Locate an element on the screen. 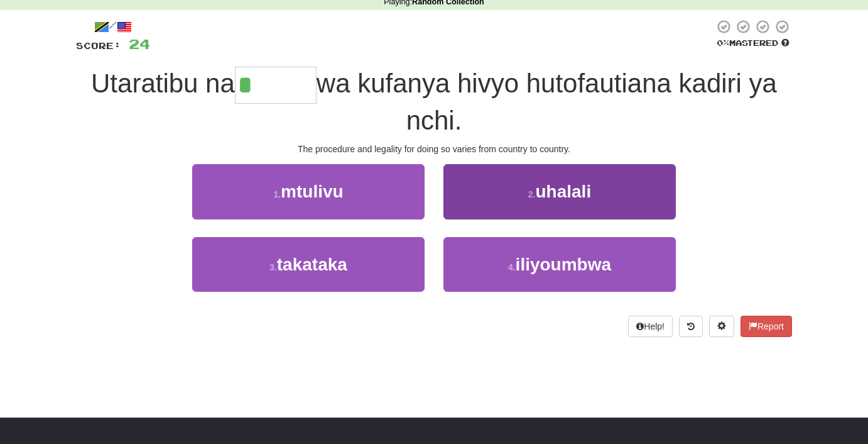 Image resolution: width=868 pixels, height=444 pixels. button: Help! is located at coordinates (650, 326).